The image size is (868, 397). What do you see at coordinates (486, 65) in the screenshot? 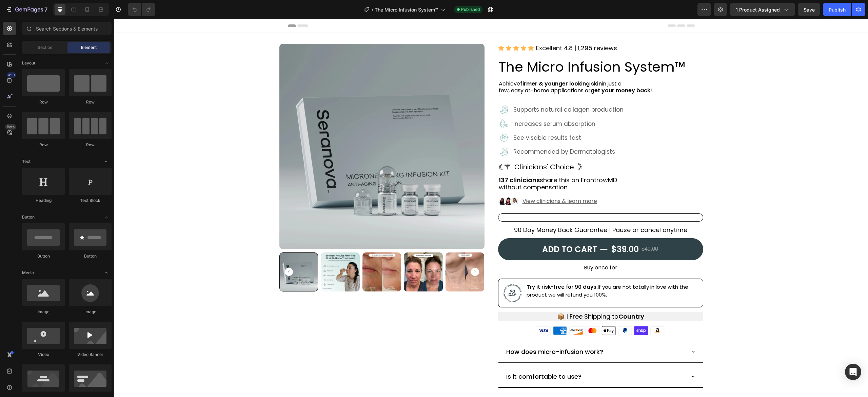
I see `p: Achieve in just a` at bounding box center [486, 65].